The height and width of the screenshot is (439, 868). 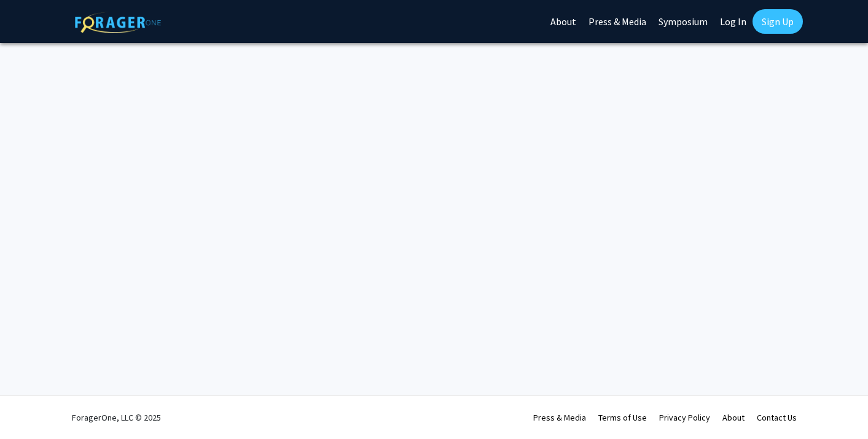 What do you see at coordinates (778, 21) in the screenshot?
I see `a: Sign Up` at bounding box center [778, 21].